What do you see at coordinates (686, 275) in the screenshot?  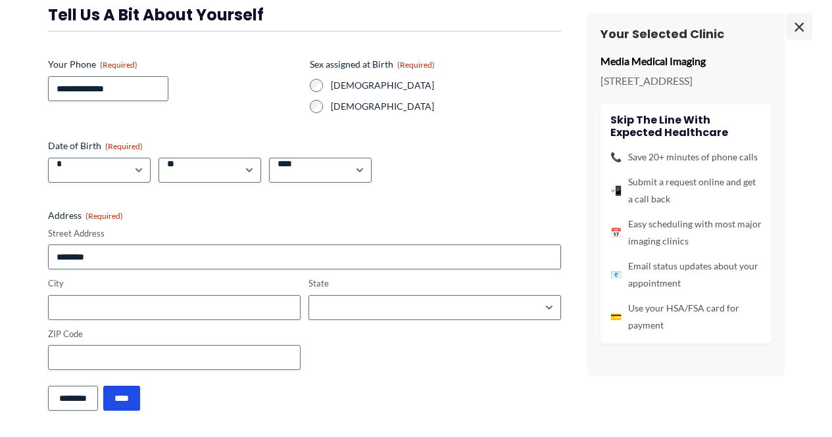 I see `li: Email status updates about your appointment` at bounding box center [686, 275].